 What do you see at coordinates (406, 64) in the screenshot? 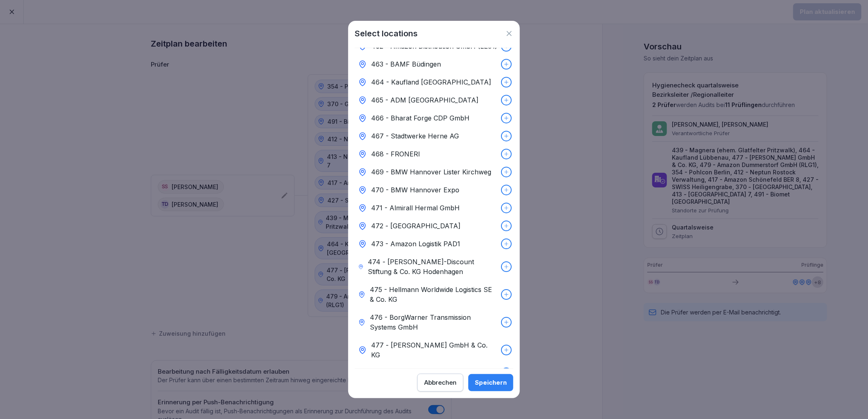
I see `p: 463 - BAMF Büdingen` at bounding box center [406, 64].